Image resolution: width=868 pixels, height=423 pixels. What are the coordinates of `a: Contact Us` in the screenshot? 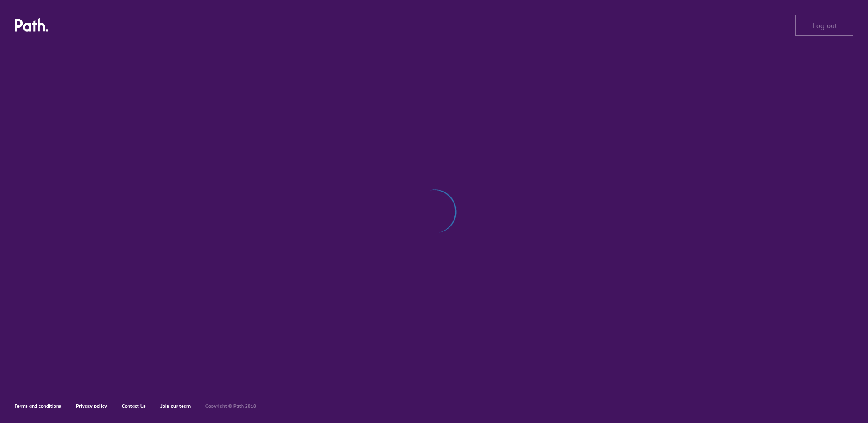 It's located at (134, 406).